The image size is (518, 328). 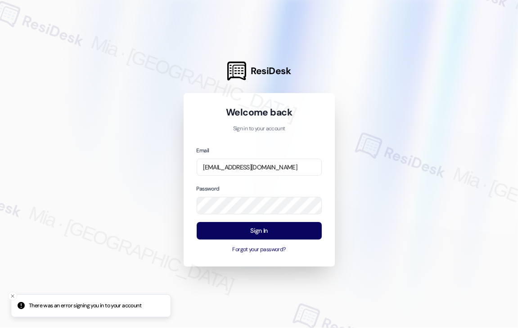 I want to click on button: Forgot your password?, so click(x=259, y=250).